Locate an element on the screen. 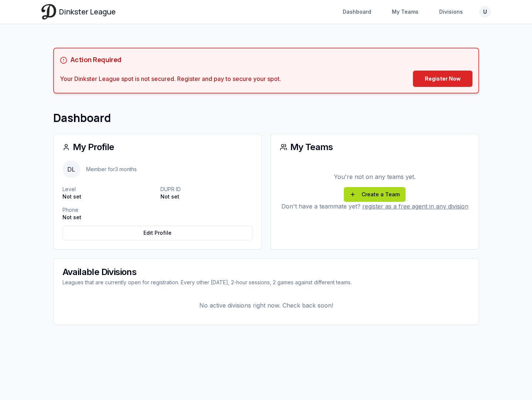 Image resolution: width=532 pixels, height=400 pixels. div: My Teams is located at coordinates (375, 148).